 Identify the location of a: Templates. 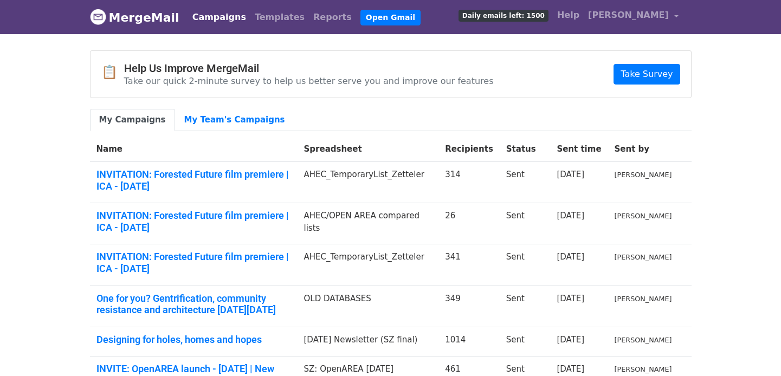
(280, 17).